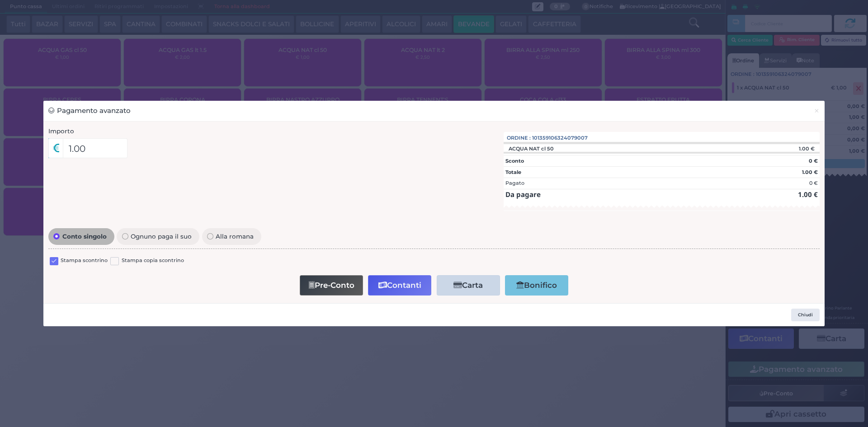  What do you see at coordinates (84, 261) in the screenshot?
I see `label: Stampa scontrino` at bounding box center [84, 261].